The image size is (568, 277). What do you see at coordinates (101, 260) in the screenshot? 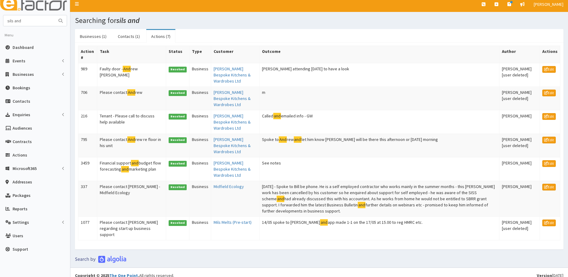
I see `img: search-by-algolia-light-background.png` at bounding box center [101, 260].